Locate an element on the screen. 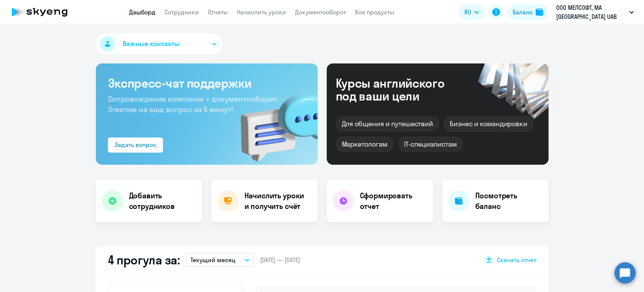 This screenshot has height=292, width=644. span: Сопровождение компании + документооборот. Ответим на ваш вопрос за 5 минут! is located at coordinates (193, 104).